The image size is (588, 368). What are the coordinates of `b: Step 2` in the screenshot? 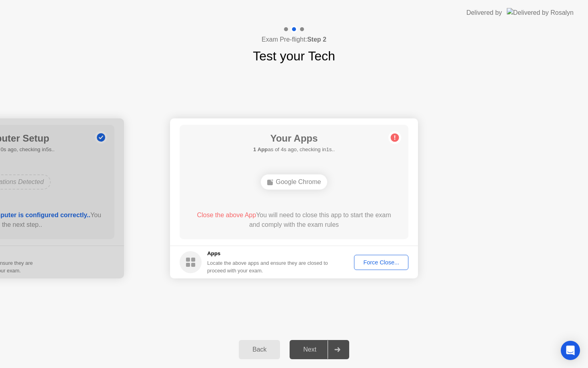 It's located at (317, 39).